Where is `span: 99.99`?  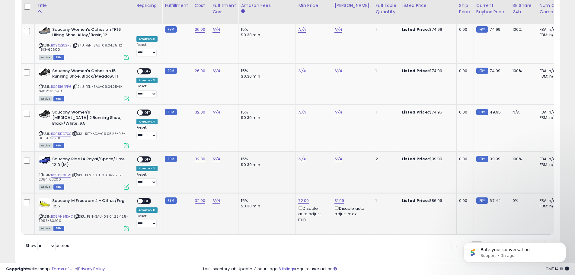 span: 99.99 is located at coordinates (495, 159).